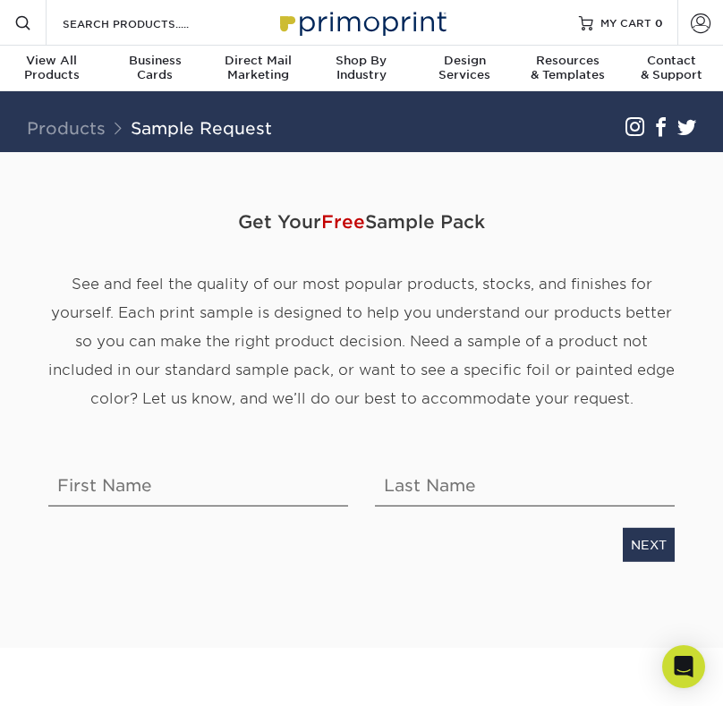  What do you see at coordinates (671, 69) in the screenshot?
I see `a: Contact& Support` at bounding box center [671, 69].